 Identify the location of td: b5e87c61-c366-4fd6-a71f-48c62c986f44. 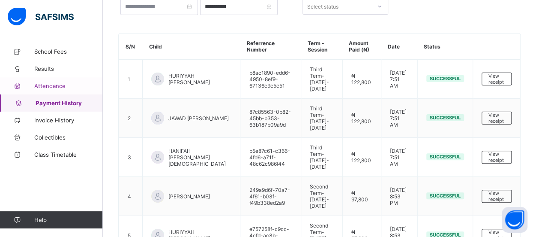
(271, 157).